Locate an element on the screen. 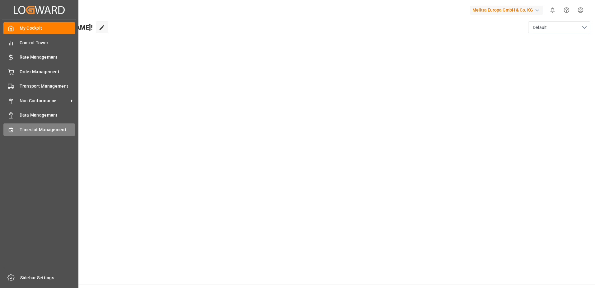 The width and height of the screenshot is (595, 288). button: open menu is located at coordinates (559, 27).